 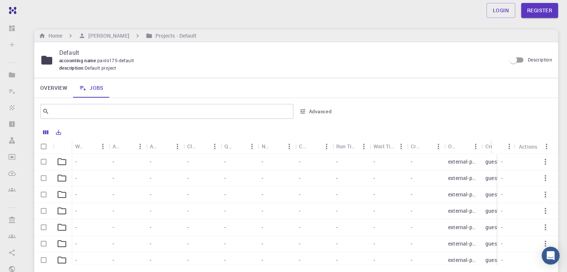 What do you see at coordinates (229, 146) in the screenshot?
I see `div: Queue` at bounding box center [229, 146].